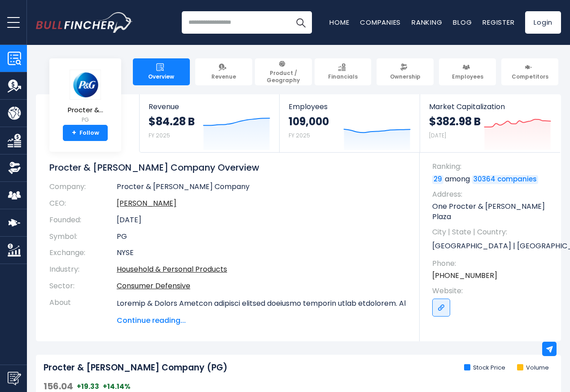  I want to click on a: Competitors, so click(530, 72).